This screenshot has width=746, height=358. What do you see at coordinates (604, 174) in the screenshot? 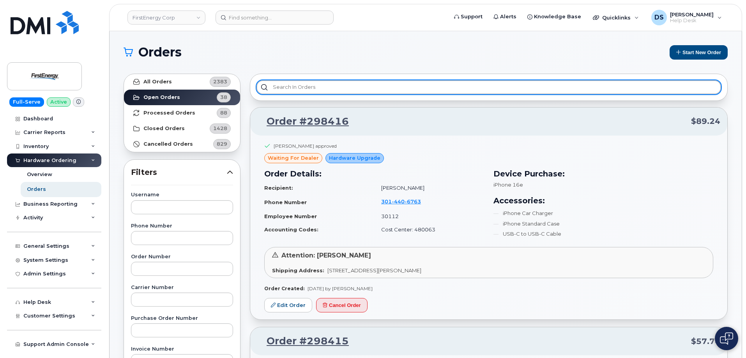
I see `h3: Device Purchase:` at bounding box center [604, 174].